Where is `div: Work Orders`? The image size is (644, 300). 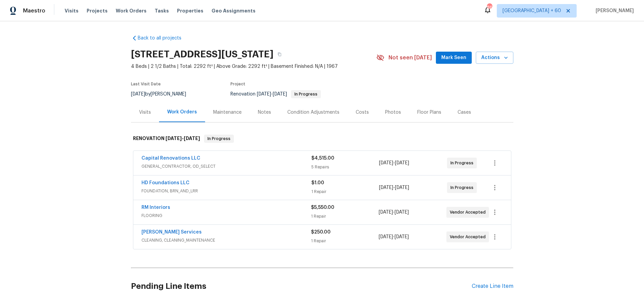 div: Work Orders is located at coordinates (182, 112).